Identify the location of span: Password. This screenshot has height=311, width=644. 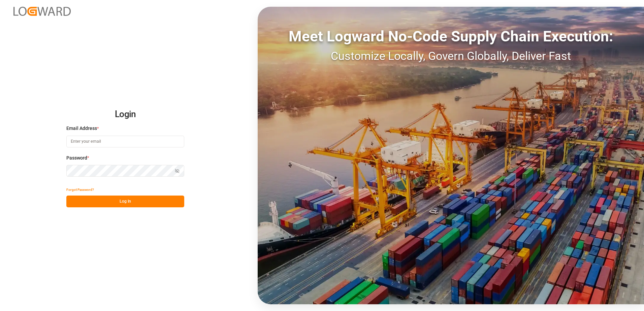
(77, 158).